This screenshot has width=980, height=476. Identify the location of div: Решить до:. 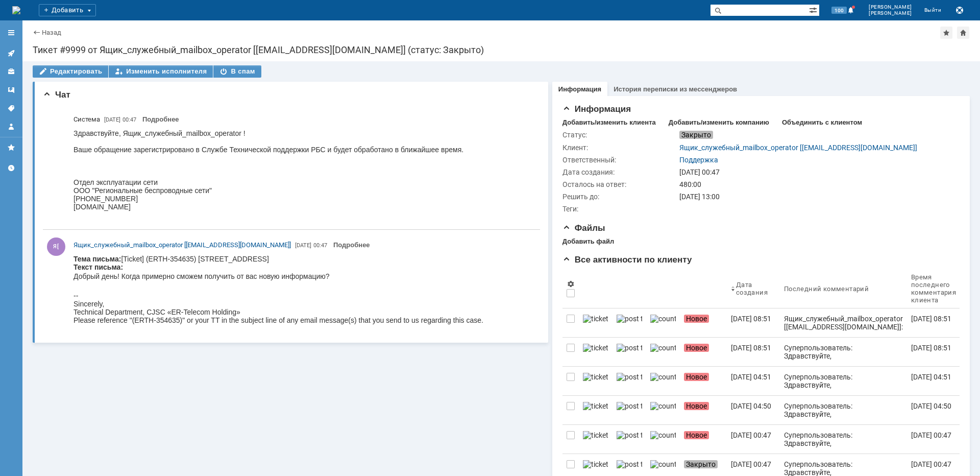
(620, 197).